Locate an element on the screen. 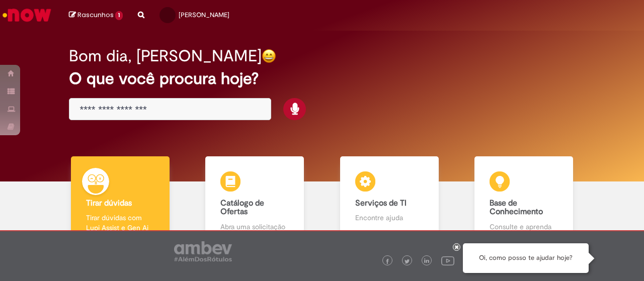  span: 1 is located at coordinates (119, 15).